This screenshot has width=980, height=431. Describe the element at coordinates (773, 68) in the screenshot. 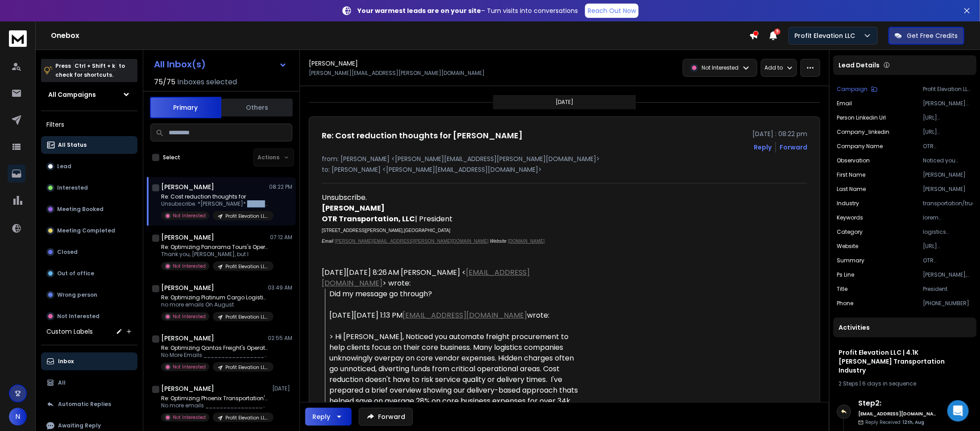

I see `p: Add to` at that location.